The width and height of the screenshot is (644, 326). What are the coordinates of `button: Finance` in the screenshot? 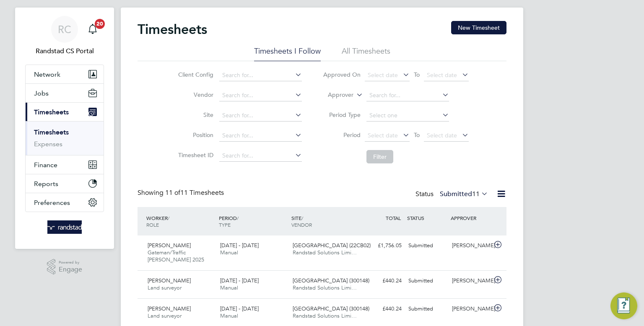 It's located at (64, 165).